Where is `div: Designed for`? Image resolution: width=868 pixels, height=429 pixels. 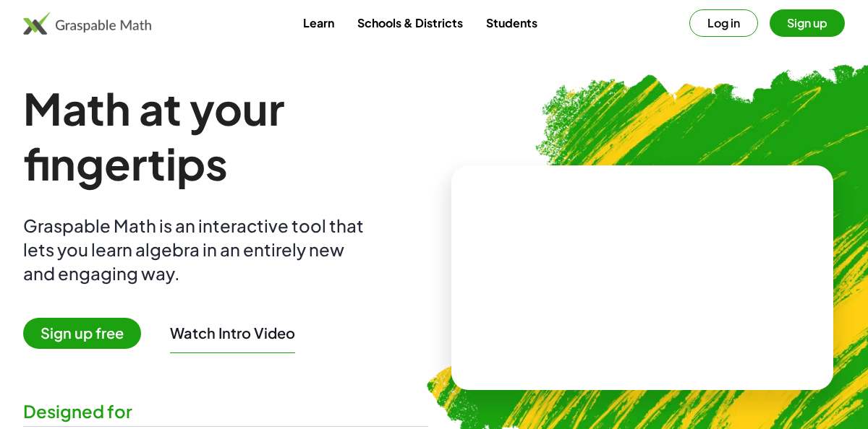
div: Designed for is located at coordinates (225, 411).